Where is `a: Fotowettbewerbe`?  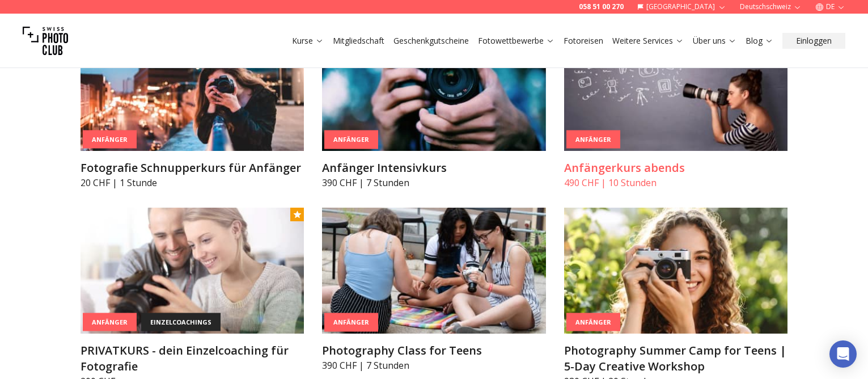
a: Fotowettbewerbe is located at coordinates (516, 41).